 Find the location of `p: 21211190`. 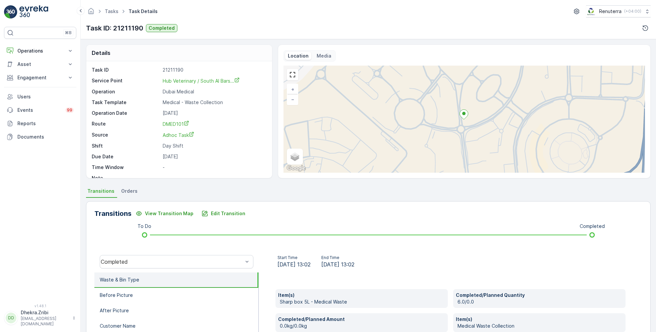

p: 21211190 is located at coordinates (214, 70).